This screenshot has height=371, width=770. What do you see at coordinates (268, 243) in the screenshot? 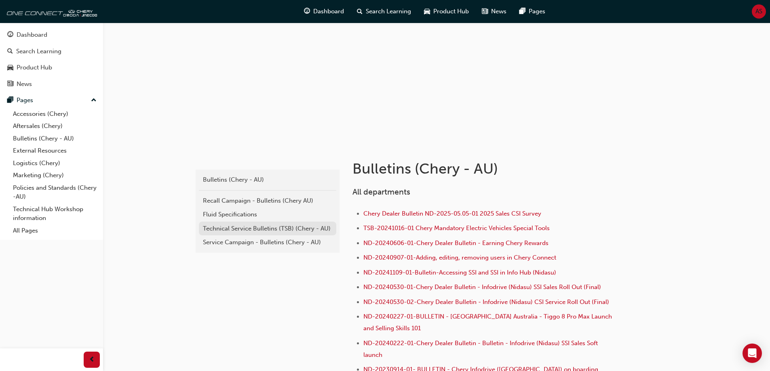
I see `a: Service Campaign - Bulletins (Chery - AU)` at bounding box center [268, 243].